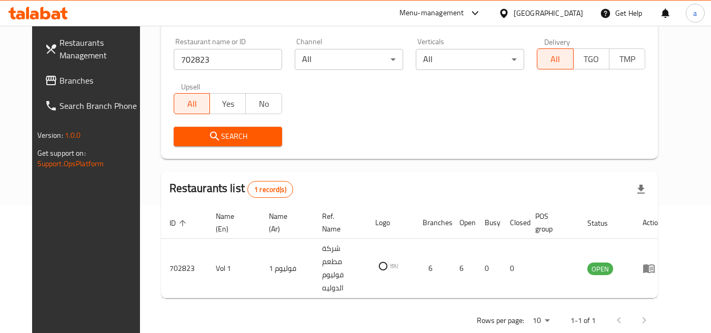  What do you see at coordinates (228, 136) in the screenshot?
I see `button: Search` at bounding box center [228, 136].